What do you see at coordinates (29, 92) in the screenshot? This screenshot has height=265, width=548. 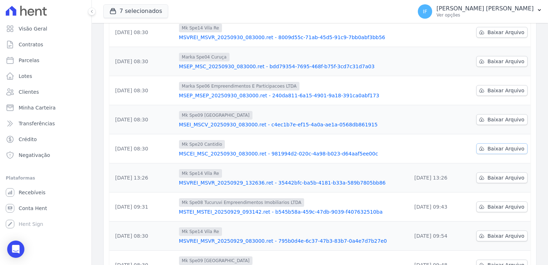 I see `span: Clientes` at bounding box center [29, 92].